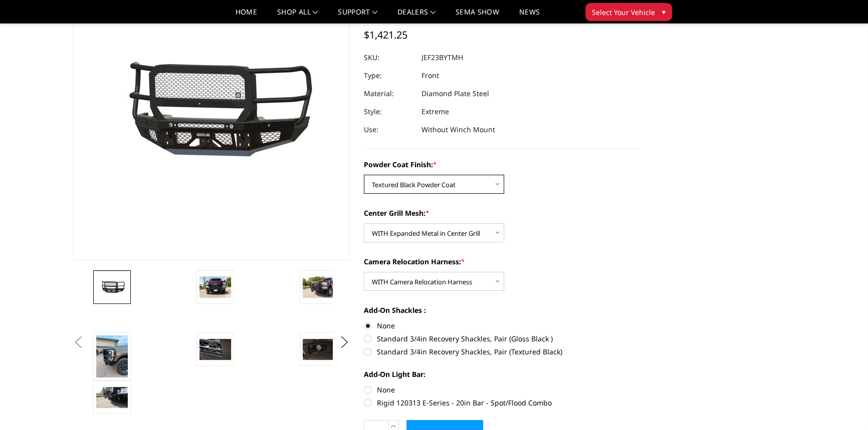  I want to click on a: SEMA Show, so click(477, 15).